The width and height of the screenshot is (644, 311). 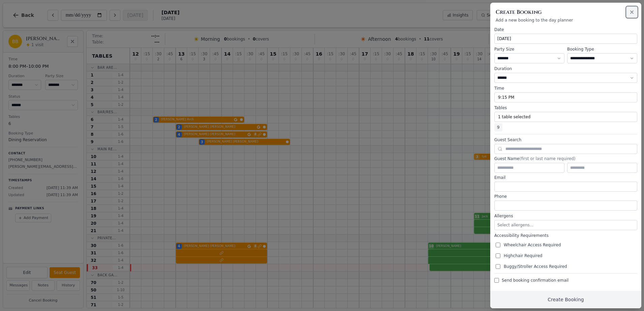 What do you see at coordinates (498, 245) in the screenshot?
I see `input: Wheelchair Access Required` at bounding box center [498, 245].